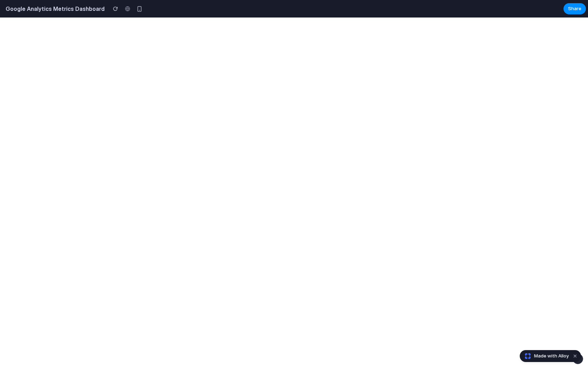 This screenshot has height=369, width=588. I want to click on button: Dismiss watermark, so click(575, 356).